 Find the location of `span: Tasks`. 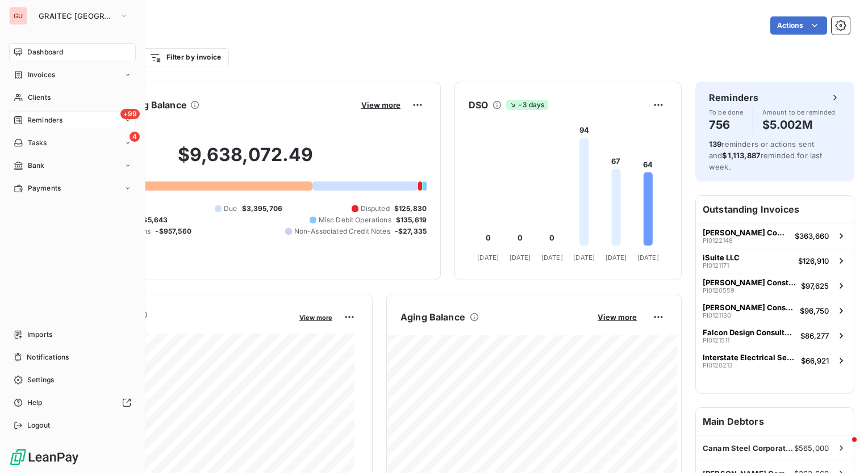

span: Tasks is located at coordinates (38, 143).